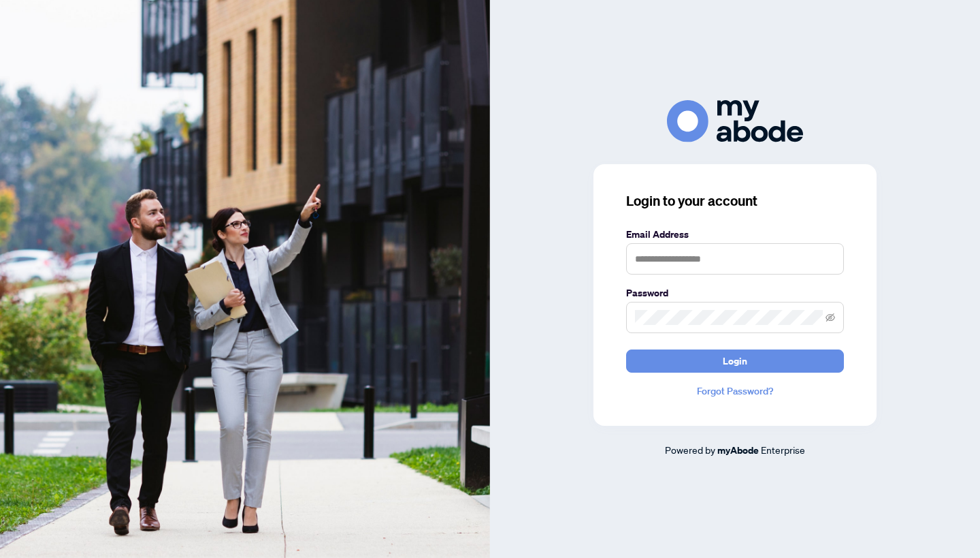 Image resolution: width=980 pixels, height=558 pixels. I want to click on img: ma-logo, so click(735, 120).